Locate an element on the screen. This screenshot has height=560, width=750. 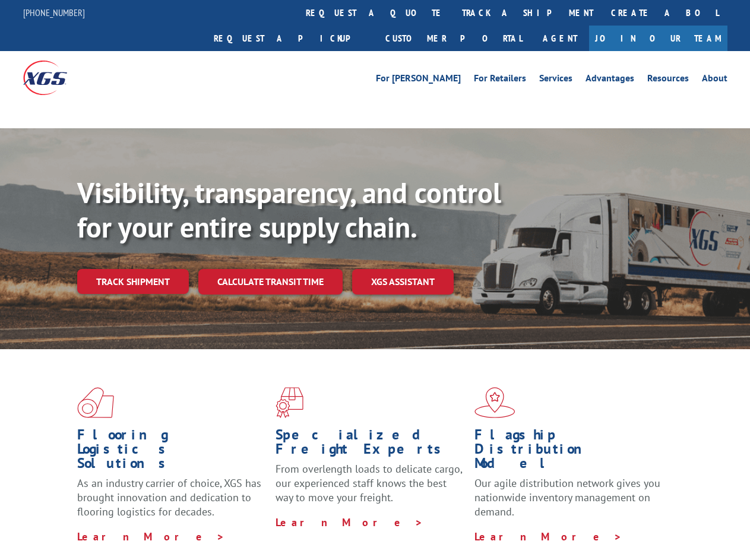
a: About is located at coordinates (714, 80).